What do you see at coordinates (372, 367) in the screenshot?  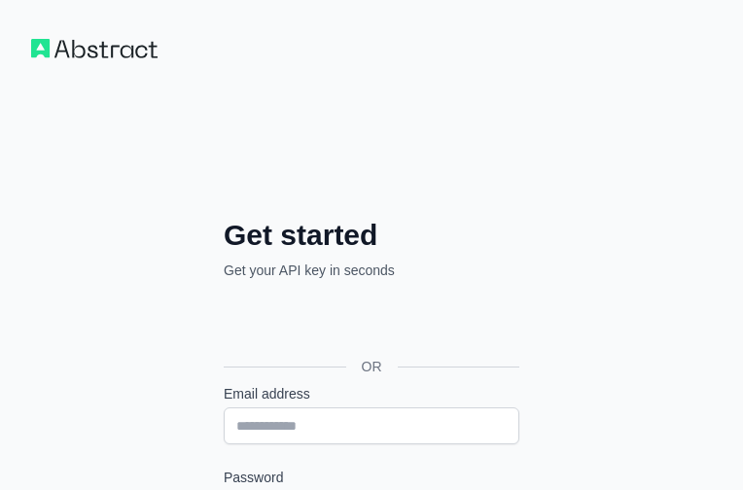 I see `span: OR` at bounding box center [372, 367].